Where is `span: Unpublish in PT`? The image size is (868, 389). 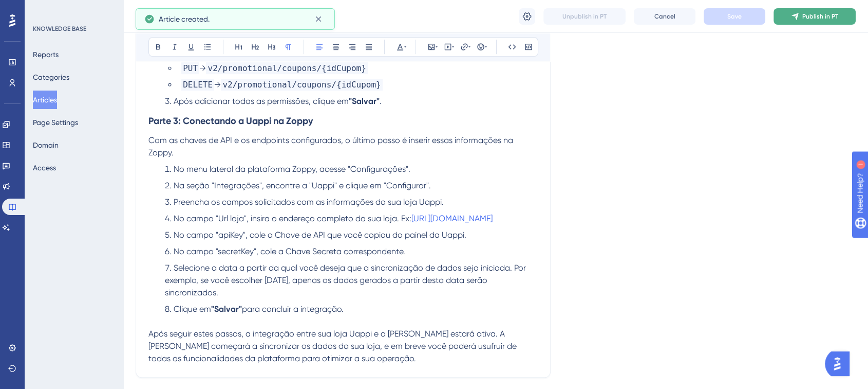 span: Unpublish in PT is located at coordinates (584, 16).